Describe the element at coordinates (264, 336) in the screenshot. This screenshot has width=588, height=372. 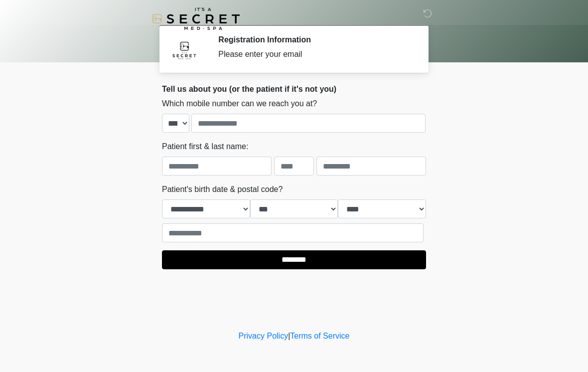
I see `a: Privacy Policy` at that location.